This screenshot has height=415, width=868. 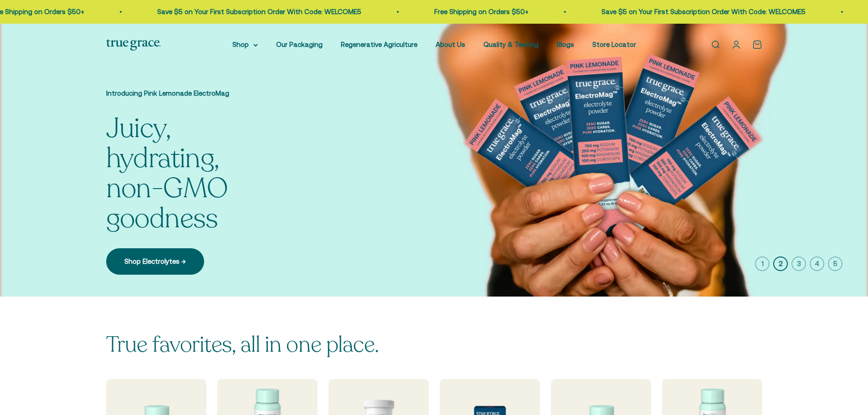 What do you see at coordinates (197, 94) in the screenshot?
I see `p: Introducing Pink Lemonade ElectroMag` at bounding box center [197, 94].